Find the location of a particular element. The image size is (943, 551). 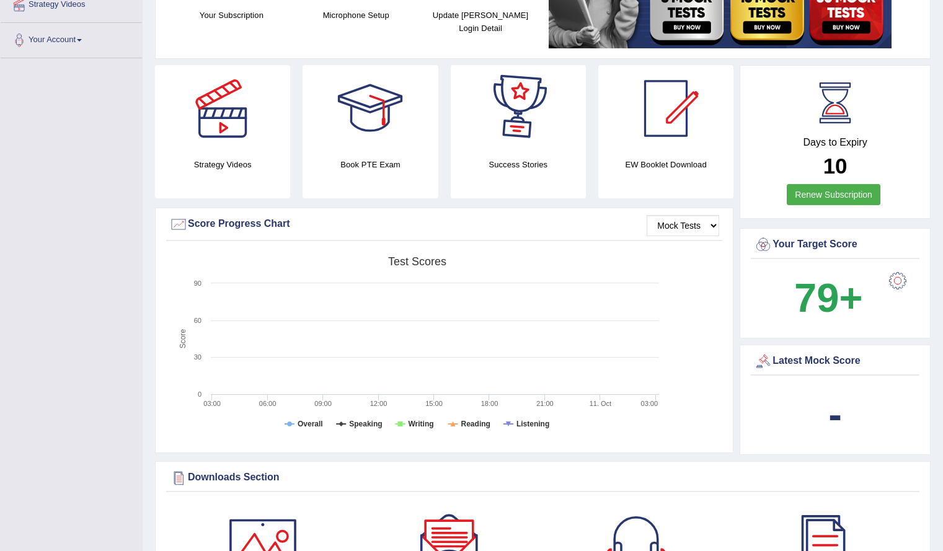

h4: Days to Expiry is located at coordinates (835, 143).